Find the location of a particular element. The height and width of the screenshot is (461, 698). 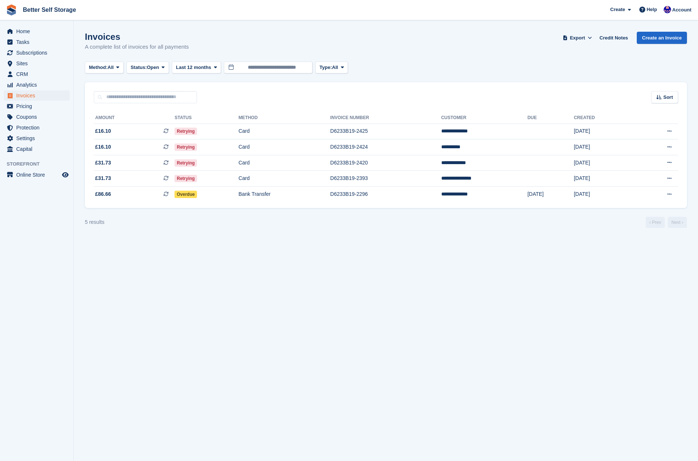

span: Export is located at coordinates (577, 38).